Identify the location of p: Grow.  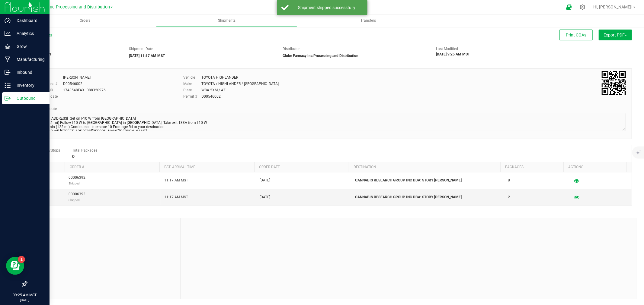
(29, 47).